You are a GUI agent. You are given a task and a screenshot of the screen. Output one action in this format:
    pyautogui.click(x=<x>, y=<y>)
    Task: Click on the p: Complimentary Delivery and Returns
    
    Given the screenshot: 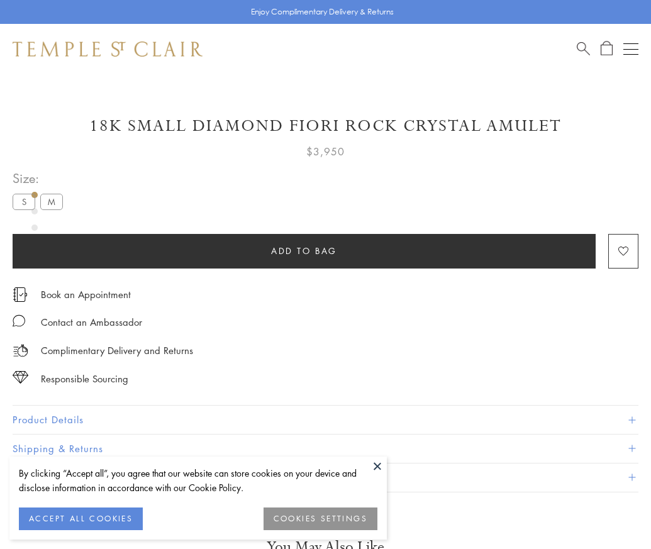 What is the action you would take?
    pyautogui.click(x=117, y=351)
    